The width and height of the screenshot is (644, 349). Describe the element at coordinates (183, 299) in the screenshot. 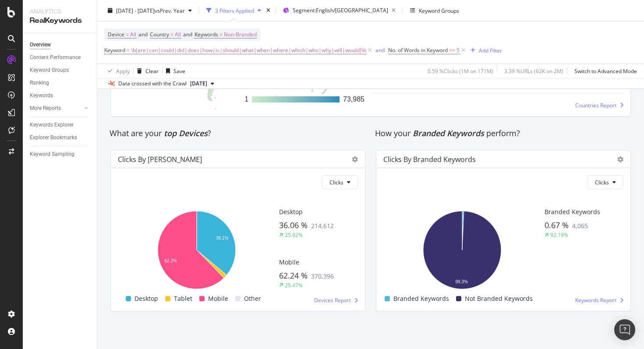

I see `span: Tablet` at that location.